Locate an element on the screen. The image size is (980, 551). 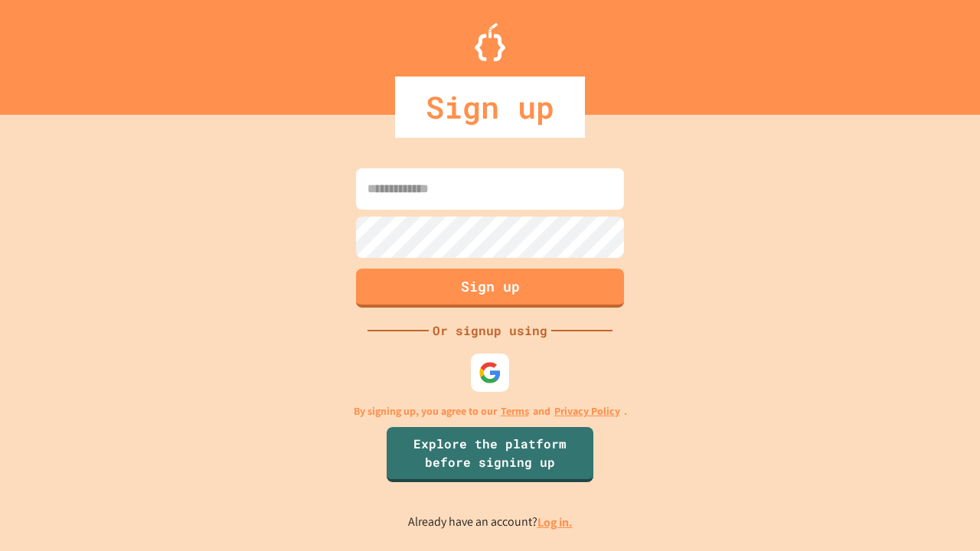
img: google-icon.svg is located at coordinates (490, 373).